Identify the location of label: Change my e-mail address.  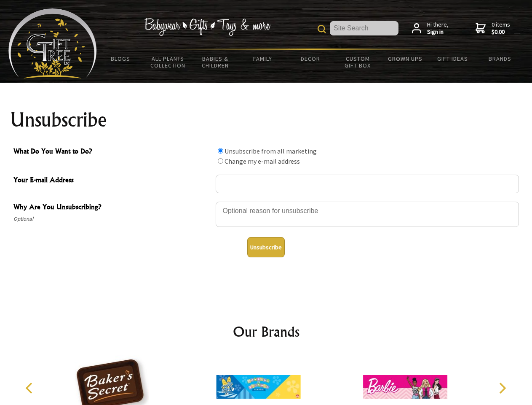
(262, 161).